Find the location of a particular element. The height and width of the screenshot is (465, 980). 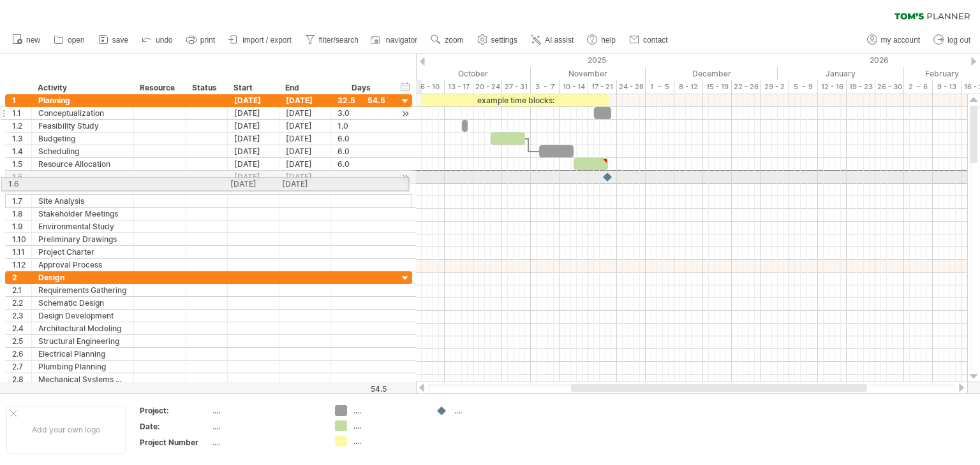

div: Add your own logo is located at coordinates (66, 430).